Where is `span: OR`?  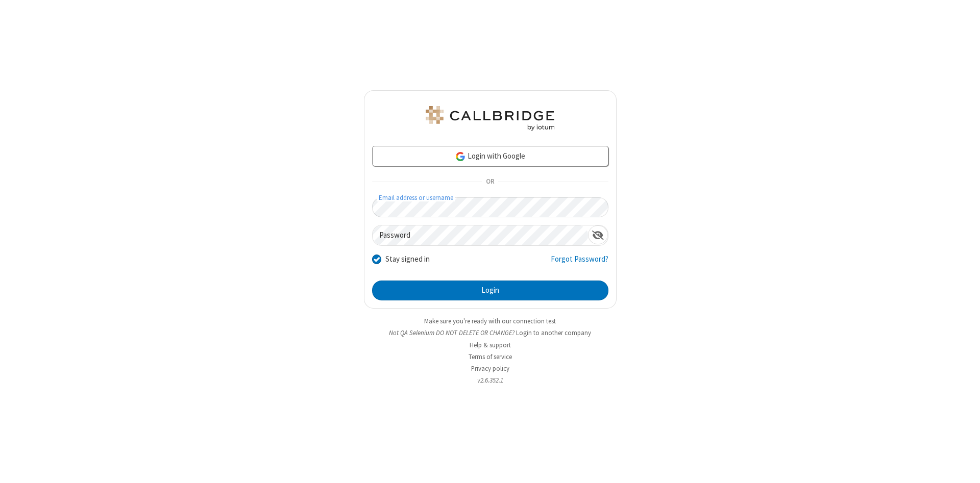 span: OR is located at coordinates (490, 182).